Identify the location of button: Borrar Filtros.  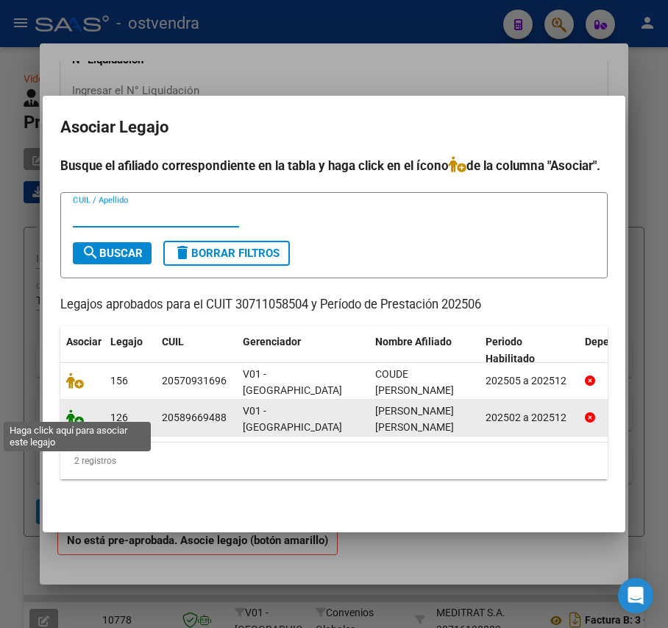
(227, 253).